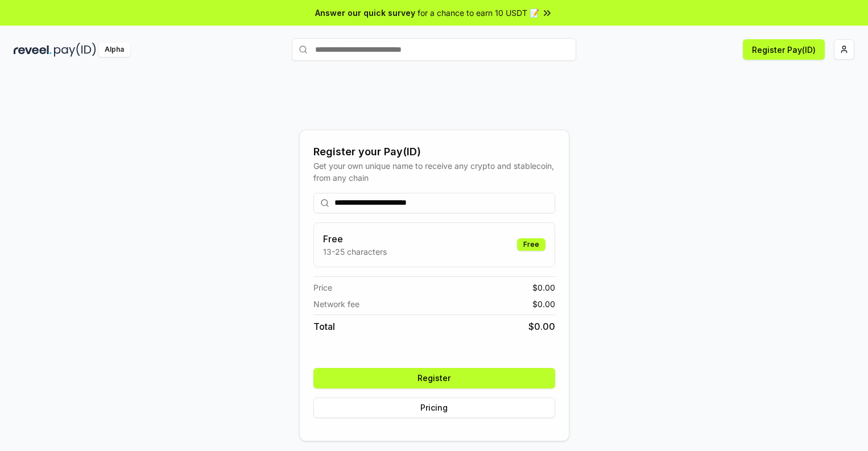 Image resolution: width=868 pixels, height=451 pixels. What do you see at coordinates (75, 49) in the screenshot?
I see `img: pay_id` at bounding box center [75, 49].